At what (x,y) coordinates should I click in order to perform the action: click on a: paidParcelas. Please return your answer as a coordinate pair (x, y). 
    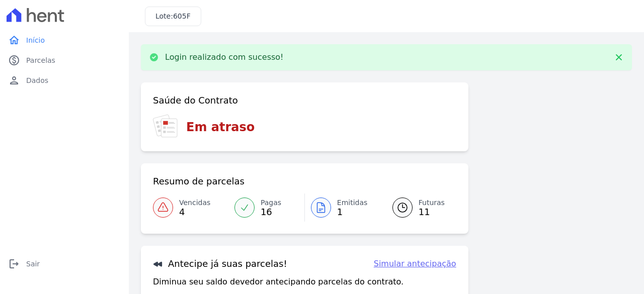
    Looking at the image, I should click on (65, 60).